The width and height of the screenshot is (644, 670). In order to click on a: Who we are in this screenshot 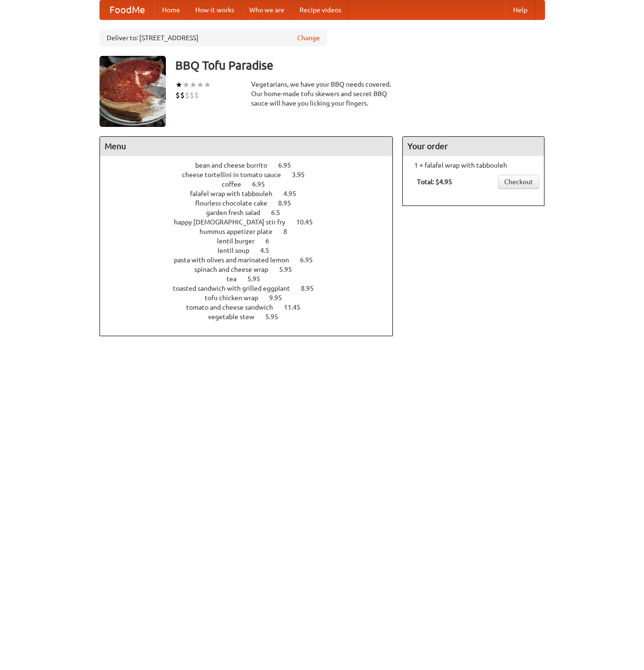, I will do `click(267, 10)`.